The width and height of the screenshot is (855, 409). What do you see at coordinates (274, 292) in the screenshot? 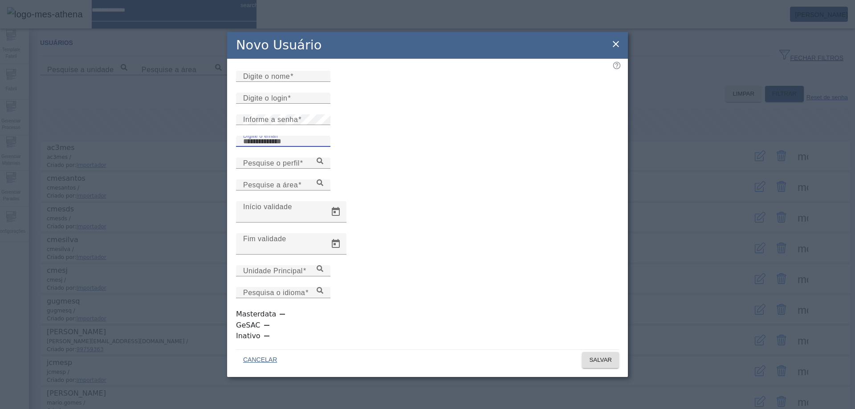
I see `mat-label: Pesquisa o idioma` at bounding box center [274, 292].